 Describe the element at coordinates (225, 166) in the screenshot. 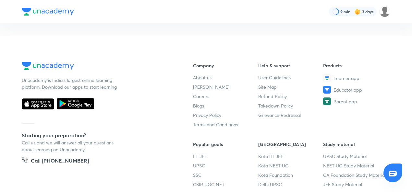

I see `a: UPSC` at that location.